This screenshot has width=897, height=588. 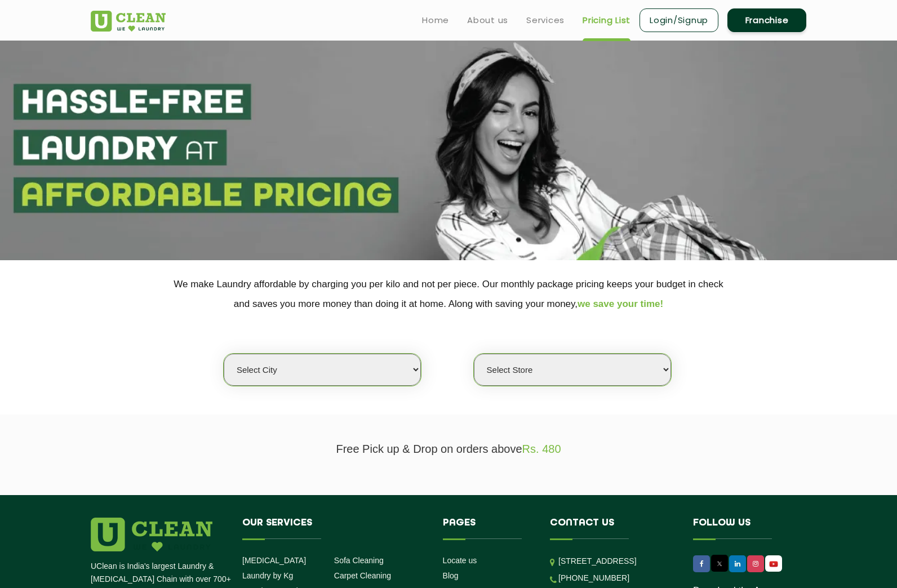 I want to click on a: About us, so click(x=487, y=21).